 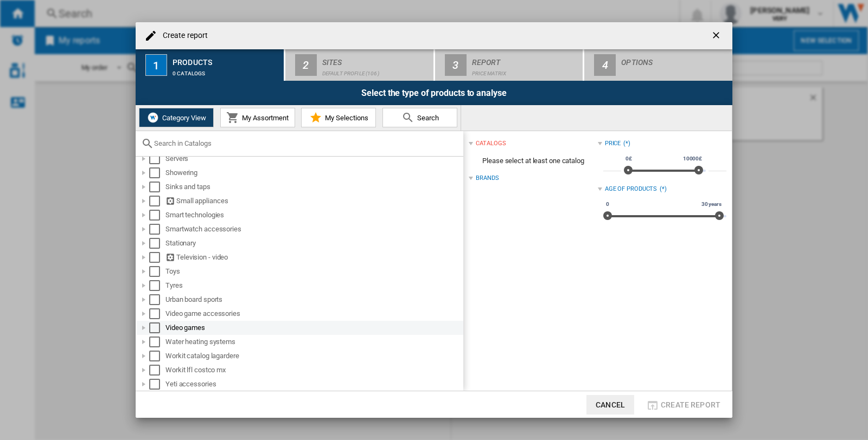 I want to click on div: Tyres, so click(x=314, y=286).